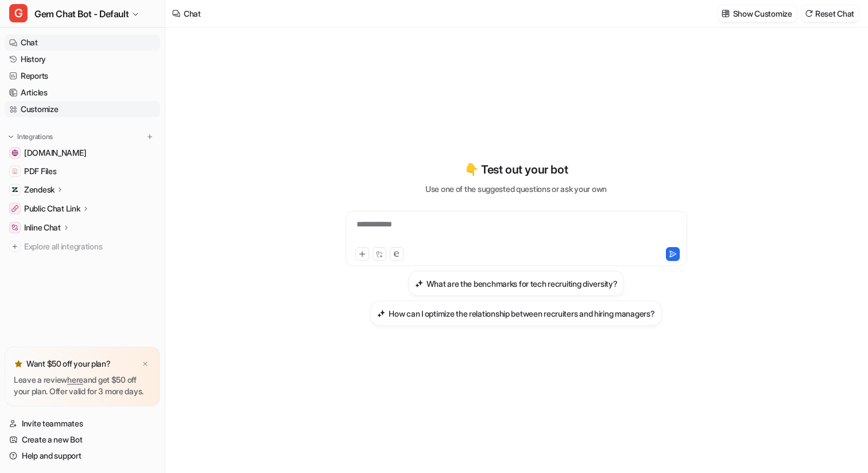 The image size is (868, 473). Describe the element at coordinates (39, 190) in the screenshot. I see `p: Zendesk` at that location.